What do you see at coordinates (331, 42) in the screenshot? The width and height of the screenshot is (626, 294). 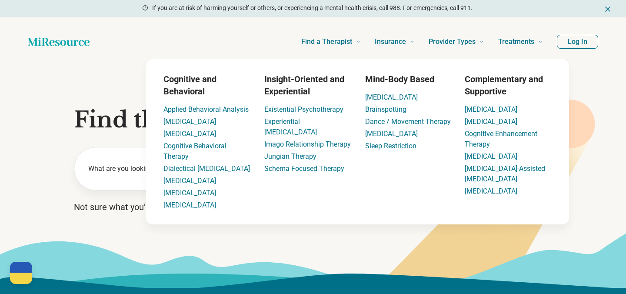 I see `a: Find a Therapist` at bounding box center [331, 42].